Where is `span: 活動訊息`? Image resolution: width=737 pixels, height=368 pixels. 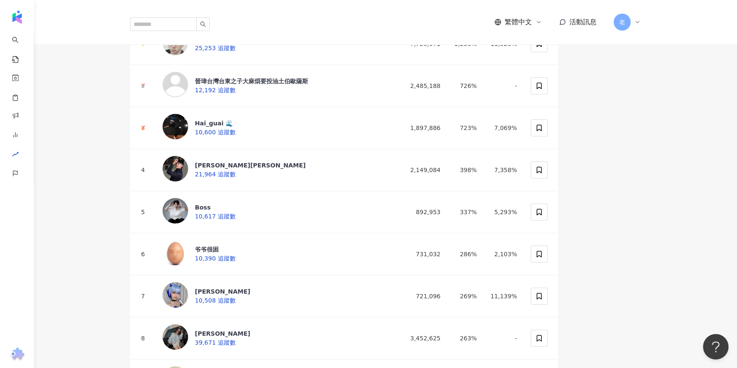 span: 活動訊息 is located at coordinates (583, 22).